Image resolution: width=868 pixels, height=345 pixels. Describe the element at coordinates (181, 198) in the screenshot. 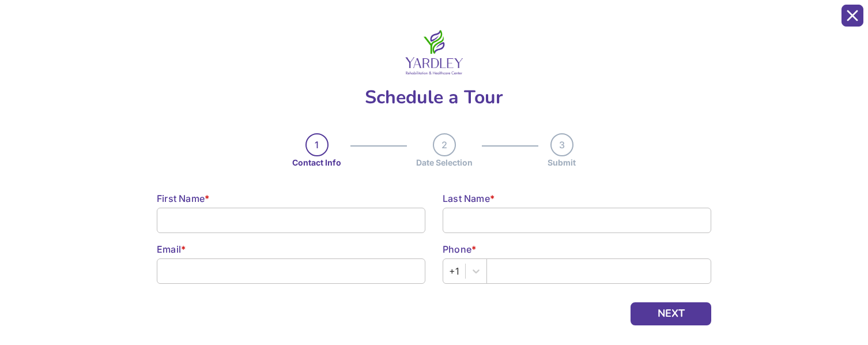

I see `span: First Name` at that location.